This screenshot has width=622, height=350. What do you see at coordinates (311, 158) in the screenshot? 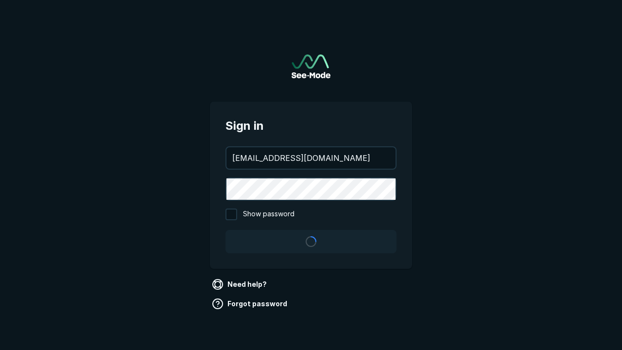
I see `input: your@email.com` at bounding box center [311, 158].